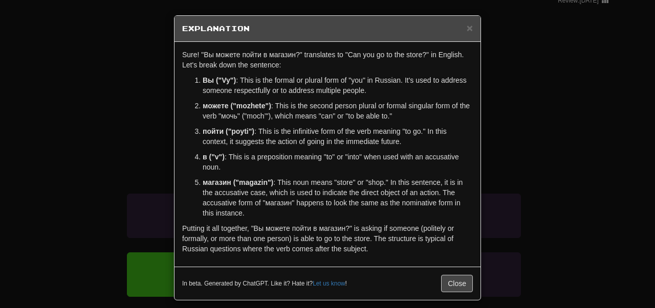 The image size is (655, 308). Describe the element at coordinates (219, 80) in the screenshot. I see `strong: Вы ("Vy")` at that location.